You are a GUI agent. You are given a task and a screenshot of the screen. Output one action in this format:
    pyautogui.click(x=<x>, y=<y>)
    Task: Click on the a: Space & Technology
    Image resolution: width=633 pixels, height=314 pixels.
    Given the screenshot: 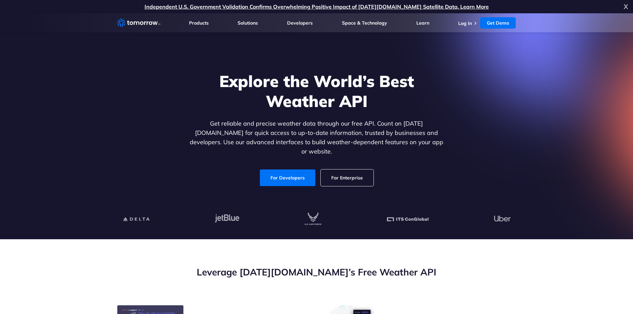 What is the action you would take?
    pyautogui.click(x=364, y=23)
    